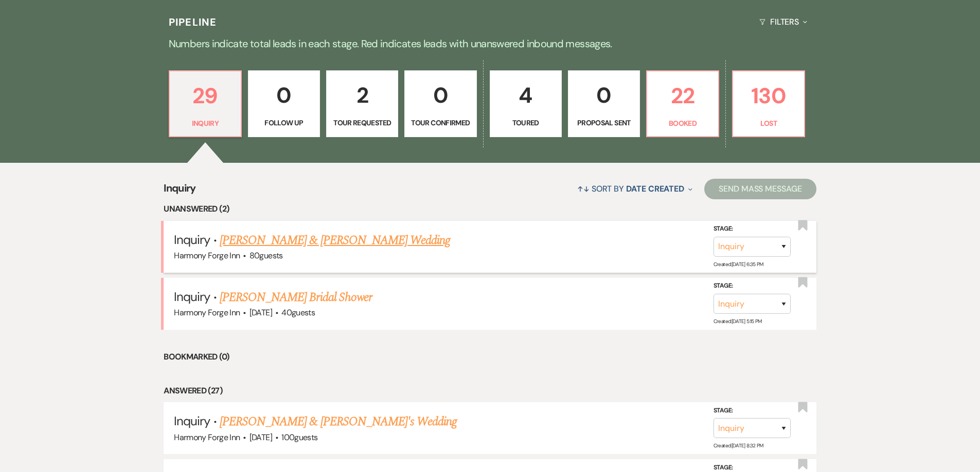  I want to click on a: 22Booked, so click(682, 104).